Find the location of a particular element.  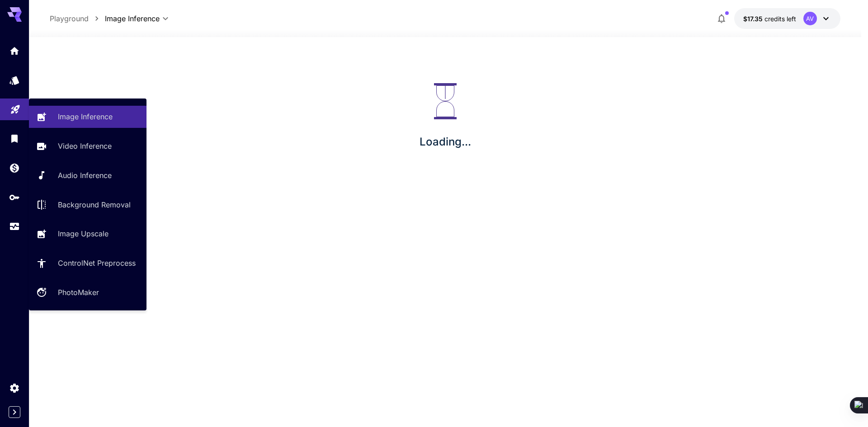

span: credits left is located at coordinates (780, 19).